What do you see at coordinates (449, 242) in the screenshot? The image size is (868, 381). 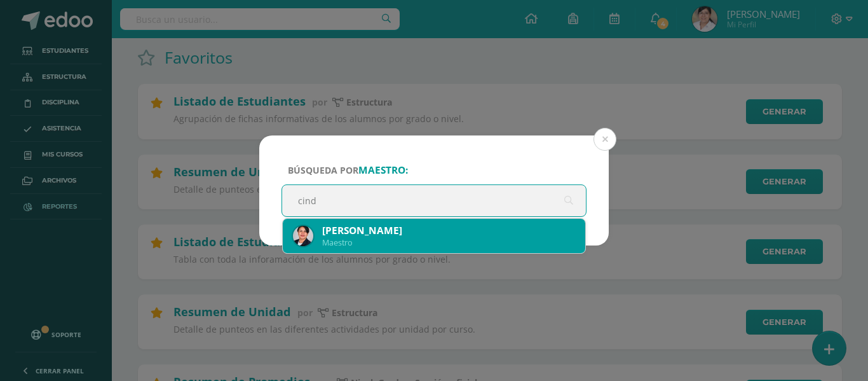 I see `div: Maestro` at bounding box center [449, 242].